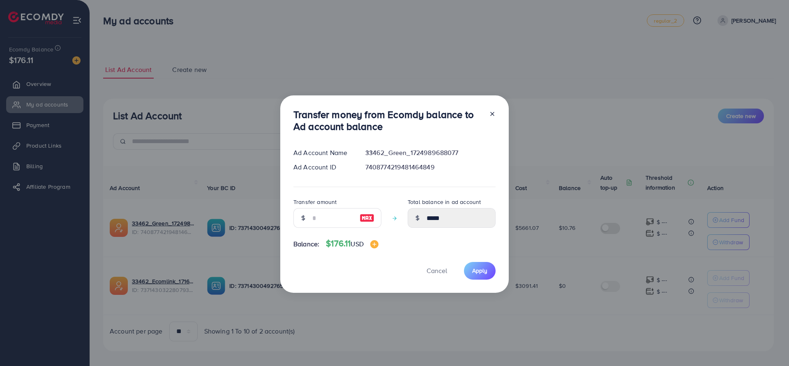 The image size is (789, 366). What do you see at coordinates (352, 243) in the screenshot?
I see `h4: $176.11` at bounding box center [352, 243].